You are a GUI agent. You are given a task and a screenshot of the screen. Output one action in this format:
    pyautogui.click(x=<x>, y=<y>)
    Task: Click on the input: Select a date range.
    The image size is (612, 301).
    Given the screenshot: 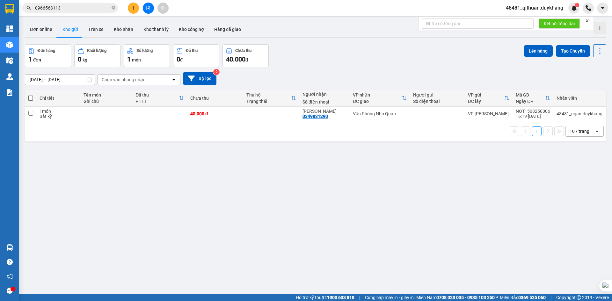 What is the action you would take?
    pyautogui.click(x=60, y=80)
    